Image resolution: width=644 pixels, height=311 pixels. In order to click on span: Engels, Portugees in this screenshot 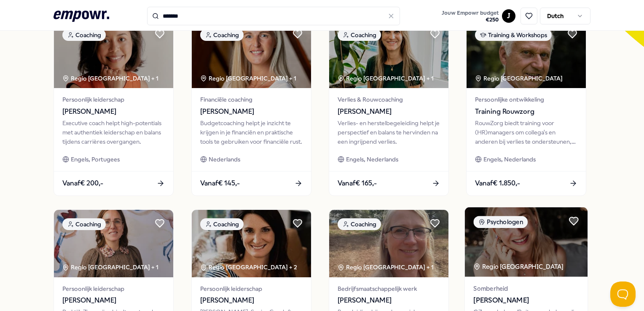, I will do `click(95, 159)`.